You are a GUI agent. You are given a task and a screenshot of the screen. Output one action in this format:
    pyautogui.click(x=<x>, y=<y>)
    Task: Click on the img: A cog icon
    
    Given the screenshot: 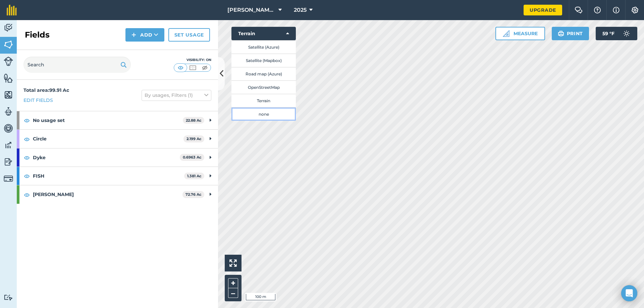 What is the action you would take?
    pyautogui.click(x=635, y=10)
    